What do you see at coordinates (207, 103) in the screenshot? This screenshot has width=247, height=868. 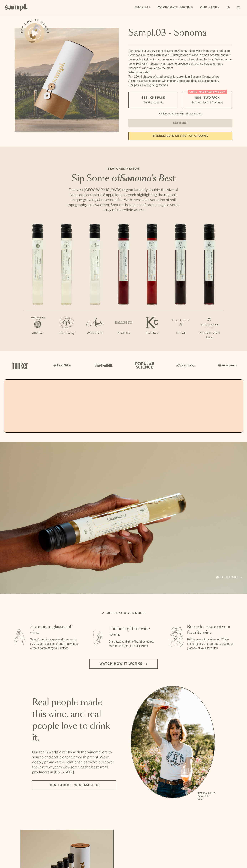 I see `small: Perfect For 2-4 Tastings` at bounding box center [207, 103].